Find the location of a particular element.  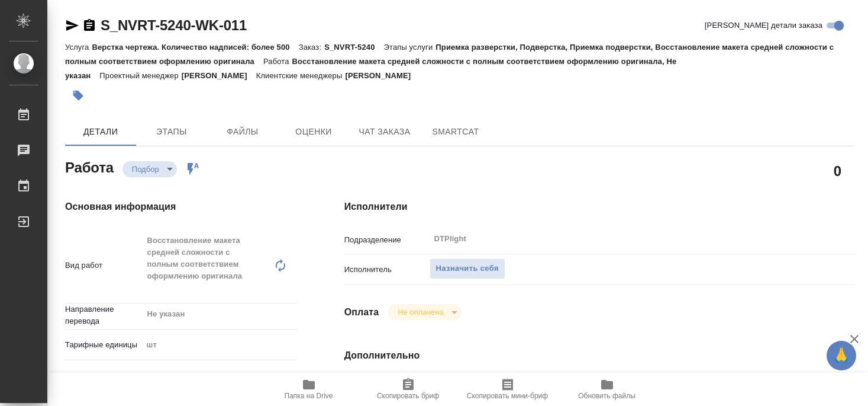

button: Скопировать бриф is located at coordinates (408, 389).